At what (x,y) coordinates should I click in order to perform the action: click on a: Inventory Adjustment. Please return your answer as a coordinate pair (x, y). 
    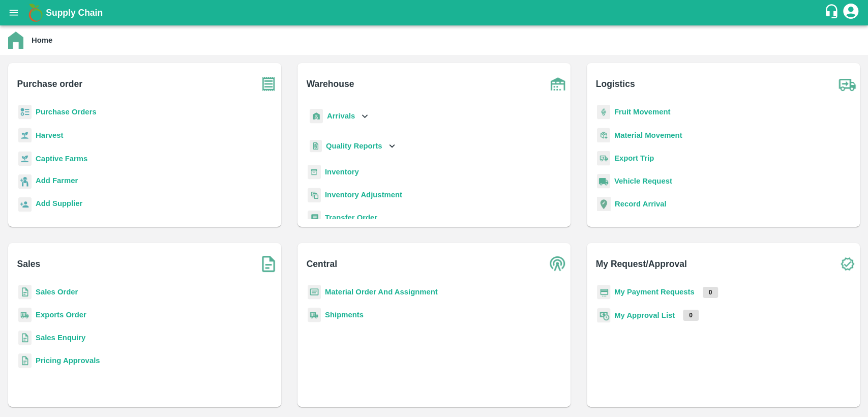
    Looking at the image, I should click on (364, 195).